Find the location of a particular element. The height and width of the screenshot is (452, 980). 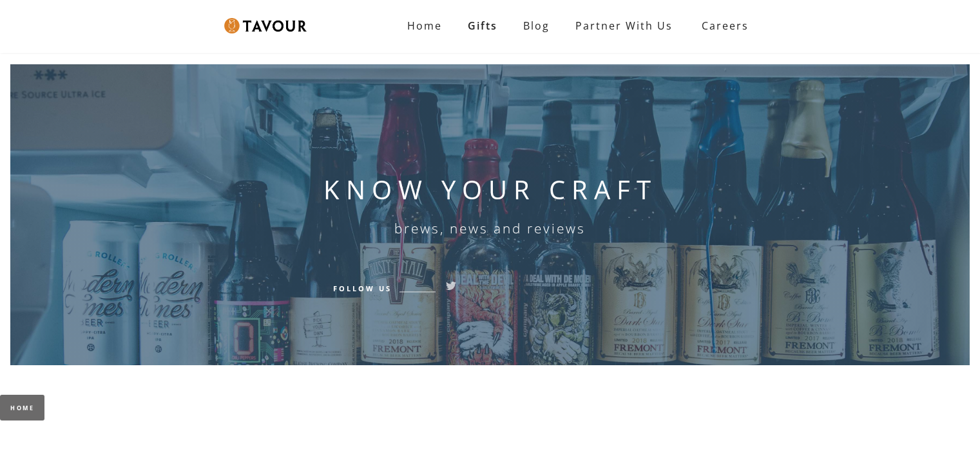

h6: brews, news and reviews is located at coordinates (489, 228).